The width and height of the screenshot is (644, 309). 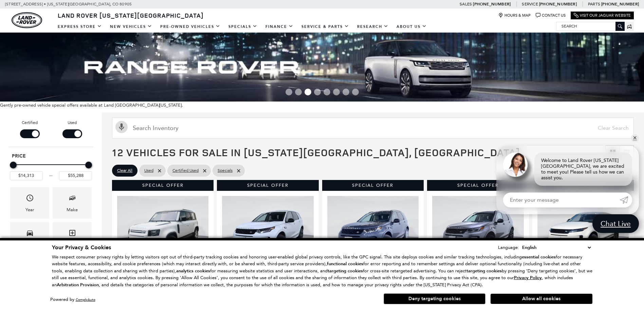 What do you see at coordinates (616, 223) in the screenshot?
I see `span: Chat Live` at bounding box center [616, 223].